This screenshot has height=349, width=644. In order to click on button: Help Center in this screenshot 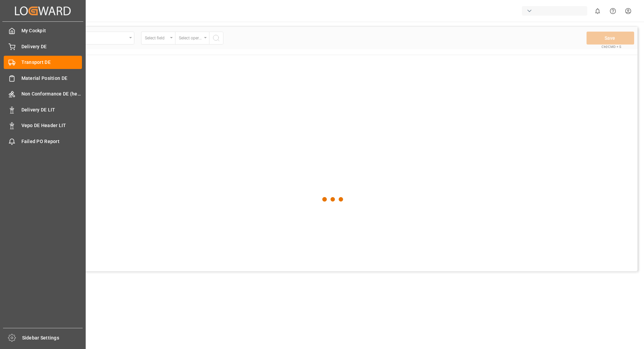, I will do `click(613, 11)`.